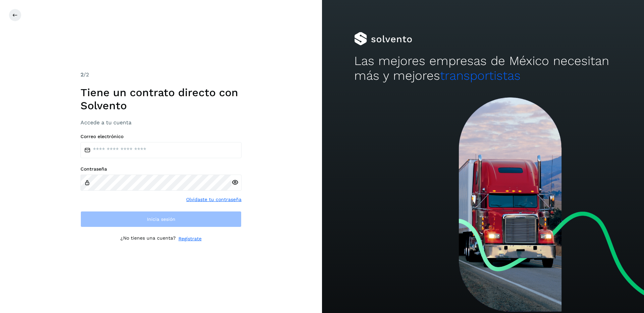 This screenshot has height=313, width=644. What do you see at coordinates (214, 200) in the screenshot?
I see `a: Olvidaste tu contraseña` at bounding box center [214, 200].